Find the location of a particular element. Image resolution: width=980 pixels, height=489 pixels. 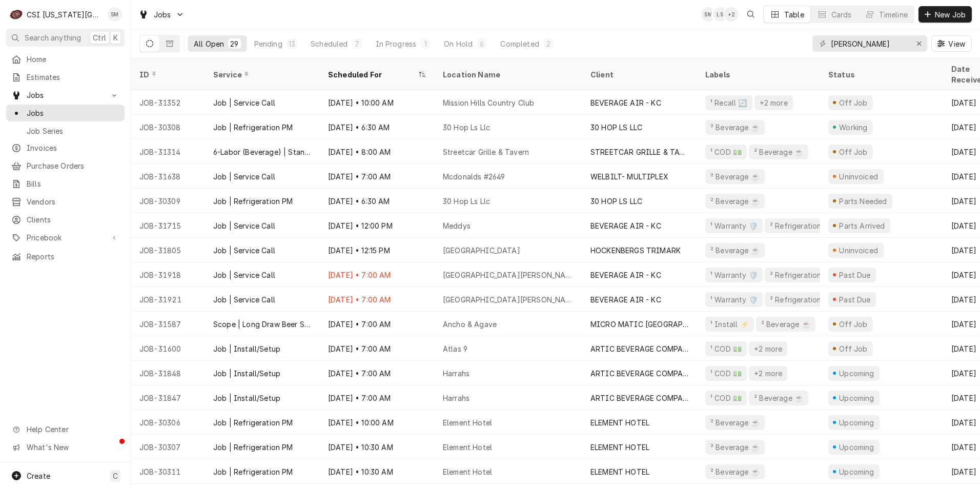

a: Clients is located at coordinates (65, 219).